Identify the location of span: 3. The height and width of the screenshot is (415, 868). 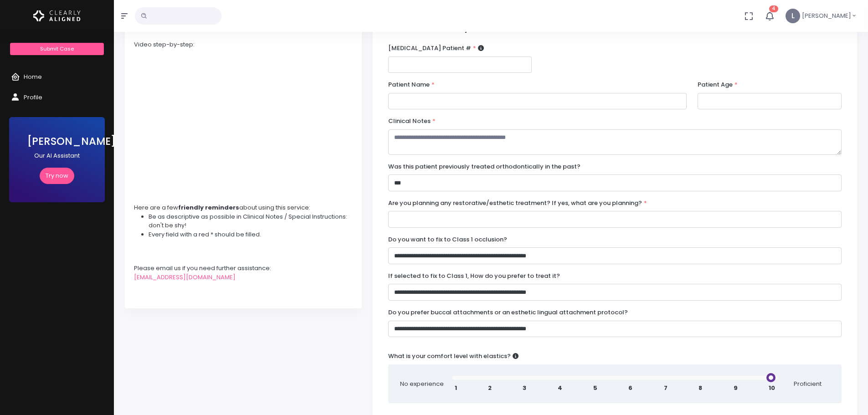
(524, 388).